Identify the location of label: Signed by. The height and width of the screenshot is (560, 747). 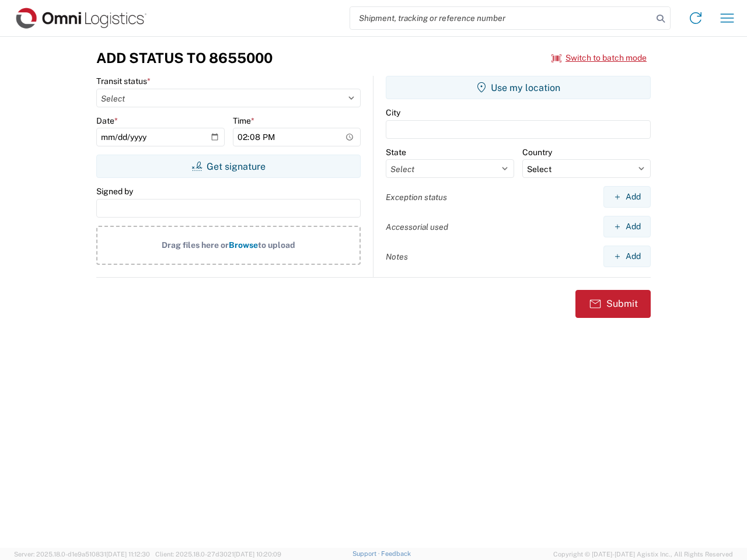
(114, 191).